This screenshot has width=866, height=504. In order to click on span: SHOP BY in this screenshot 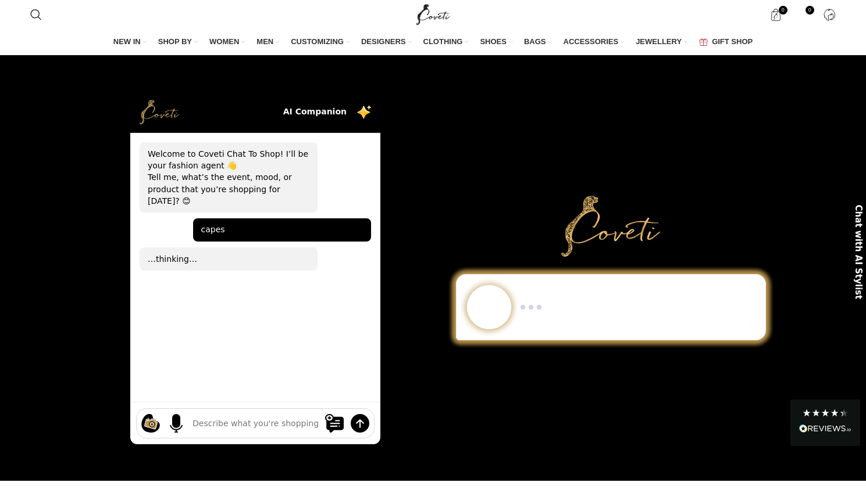, I will do `click(175, 42)`.